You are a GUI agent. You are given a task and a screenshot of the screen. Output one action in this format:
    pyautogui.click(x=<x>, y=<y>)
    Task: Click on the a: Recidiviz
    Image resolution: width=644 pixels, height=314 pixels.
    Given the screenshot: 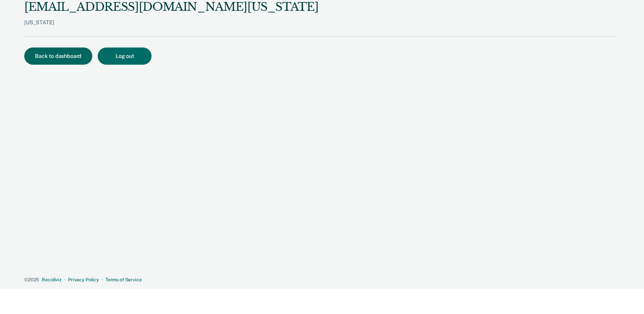 What is the action you would take?
    pyautogui.click(x=51, y=279)
    